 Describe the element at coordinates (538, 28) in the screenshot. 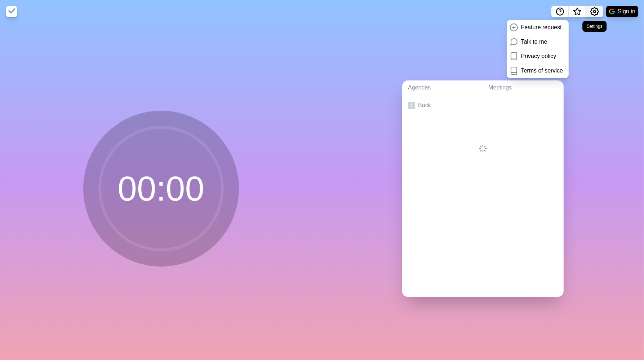

I see `a: Feature request` at that location.